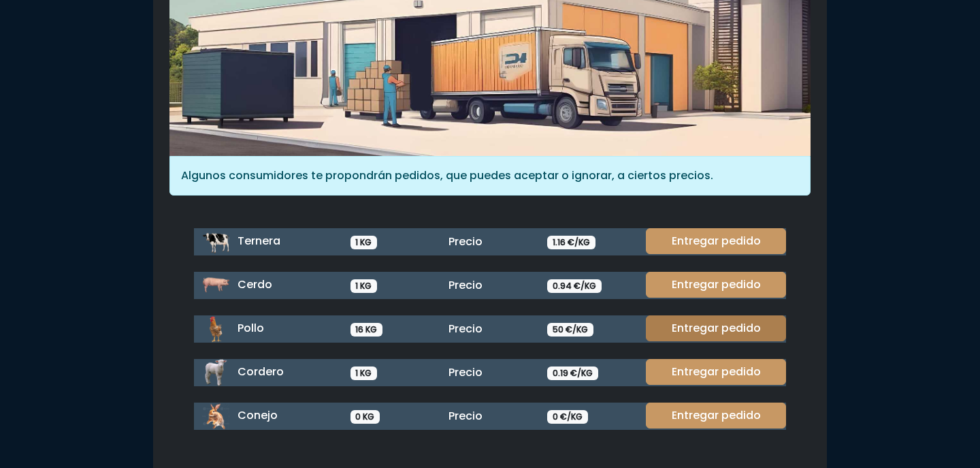  I want to click on span: 50 €/KG, so click(570, 330).